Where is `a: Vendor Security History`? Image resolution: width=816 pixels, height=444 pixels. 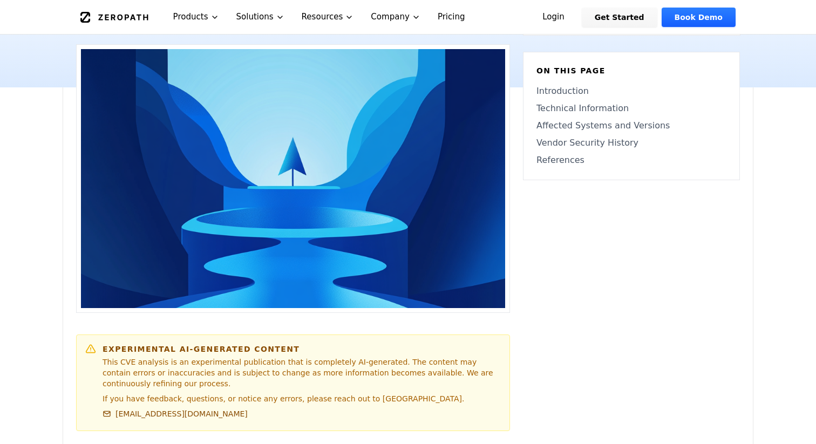 a: Vendor Security History is located at coordinates (632, 143).